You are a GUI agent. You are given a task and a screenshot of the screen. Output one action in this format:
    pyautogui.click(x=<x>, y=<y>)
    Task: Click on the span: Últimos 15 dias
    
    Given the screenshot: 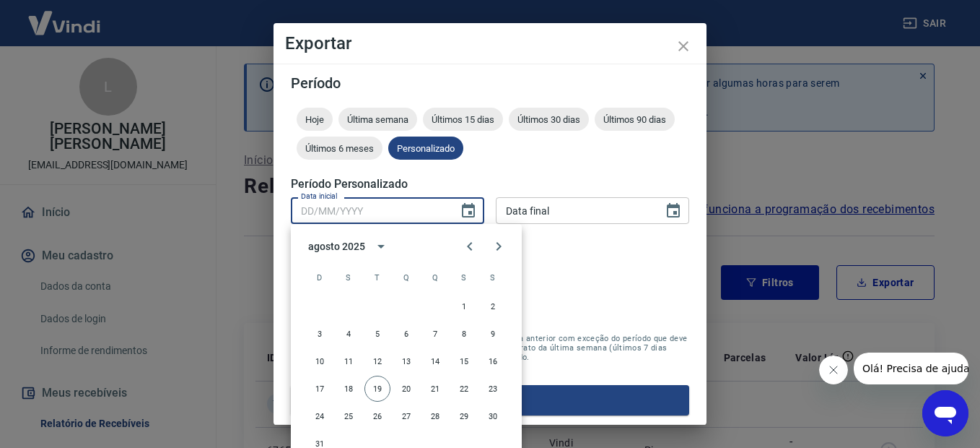 What is the action you would take?
    pyautogui.click(x=463, y=119)
    